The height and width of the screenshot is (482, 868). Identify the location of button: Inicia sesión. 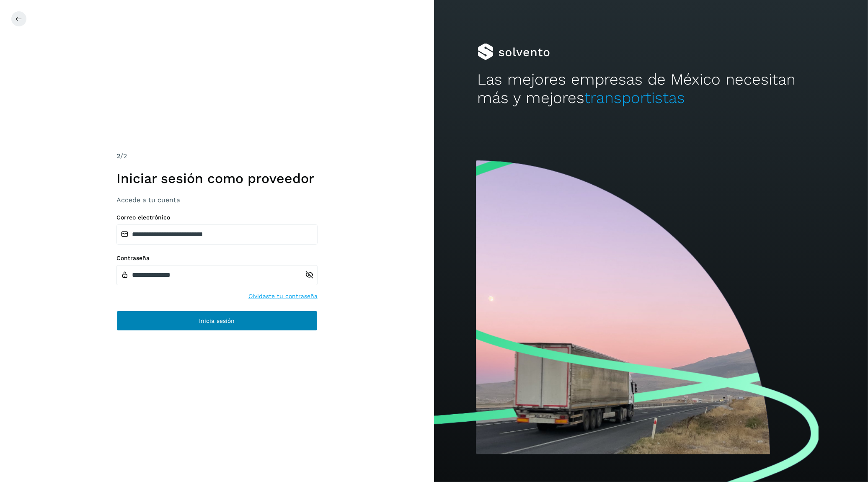
(217, 321).